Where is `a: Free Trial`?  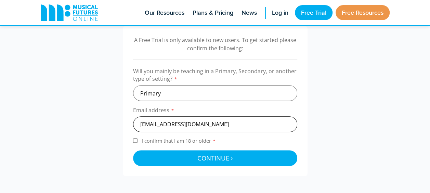
a: Free Trial is located at coordinates (314, 13).